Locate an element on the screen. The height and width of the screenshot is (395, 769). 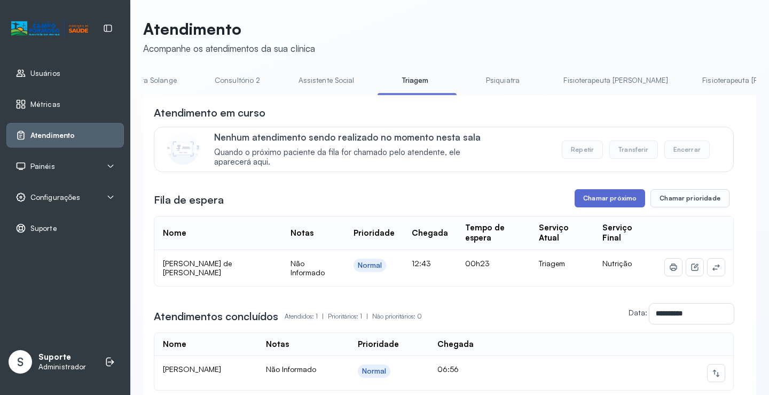
a: Psiquiatra is located at coordinates (503, 80).